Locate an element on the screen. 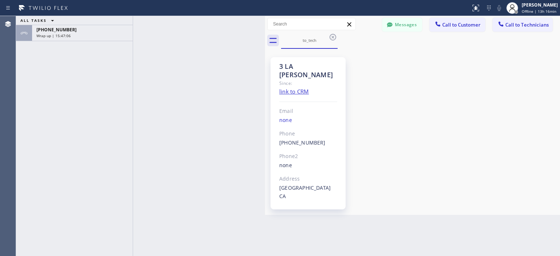 The width and height of the screenshot is (560, 256). input: Search is located at coordinates (311, 24).